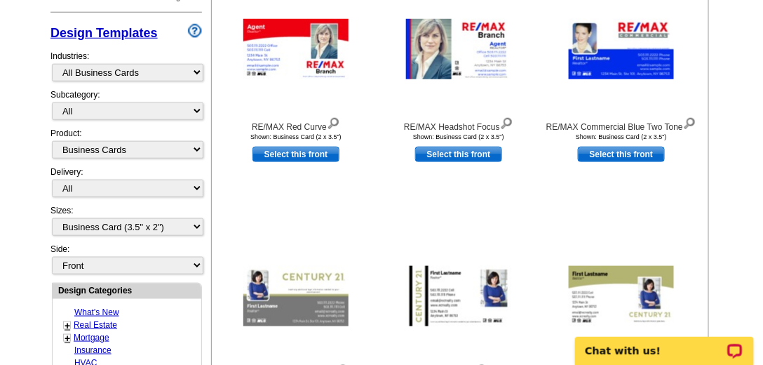  Describe the element at coordinates (459, 49) in the screenshot. I see `img: RE/MAX Headshot Focus` at that location.